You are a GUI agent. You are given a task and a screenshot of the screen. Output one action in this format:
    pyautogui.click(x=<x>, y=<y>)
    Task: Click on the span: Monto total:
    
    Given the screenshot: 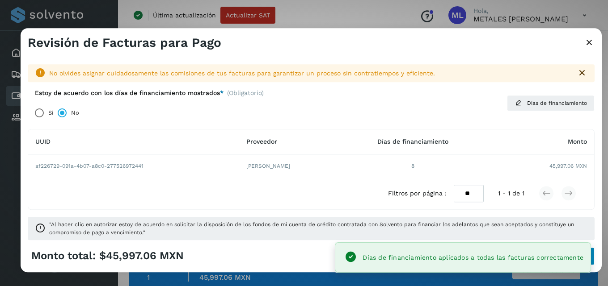 What is the action you would take?
    pyautogui.click(x=63, y=257)
    